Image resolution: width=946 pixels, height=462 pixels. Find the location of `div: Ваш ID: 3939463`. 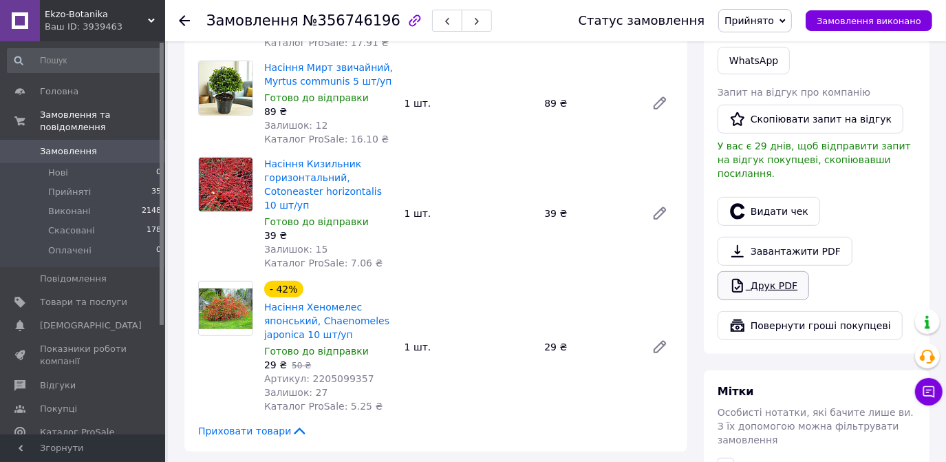

div: Ваш ID: 3939463 is located at coordinates (105, 27).